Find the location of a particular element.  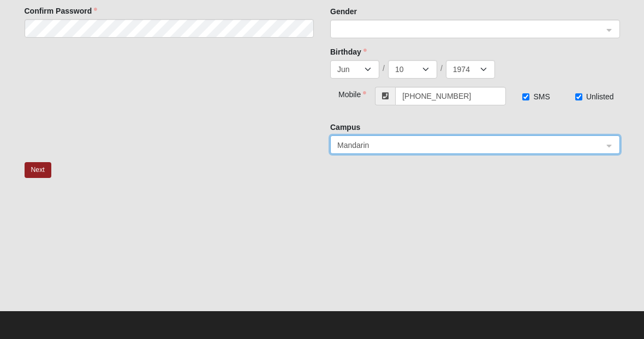

button: Next is located at coordinates (38, 170).